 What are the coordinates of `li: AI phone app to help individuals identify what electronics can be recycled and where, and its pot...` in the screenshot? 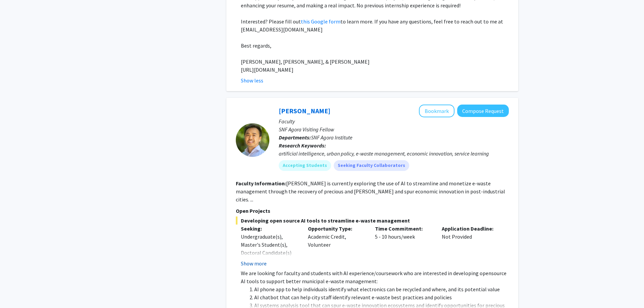 It's located at (381, 289).